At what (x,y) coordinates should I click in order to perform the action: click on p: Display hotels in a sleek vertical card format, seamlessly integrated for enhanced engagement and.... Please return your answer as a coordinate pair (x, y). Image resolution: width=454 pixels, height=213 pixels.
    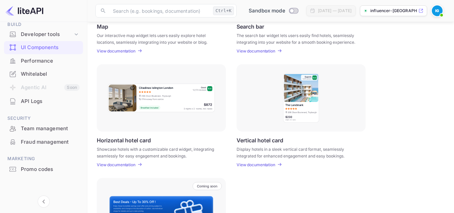
    Looking at the image, I should click on (297, 152).